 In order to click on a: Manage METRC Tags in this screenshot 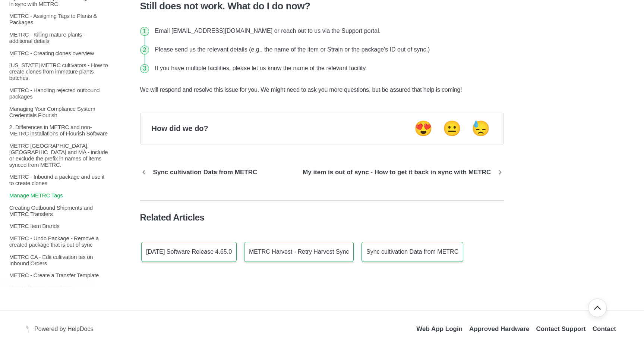, I will do `click(58, 195)`.